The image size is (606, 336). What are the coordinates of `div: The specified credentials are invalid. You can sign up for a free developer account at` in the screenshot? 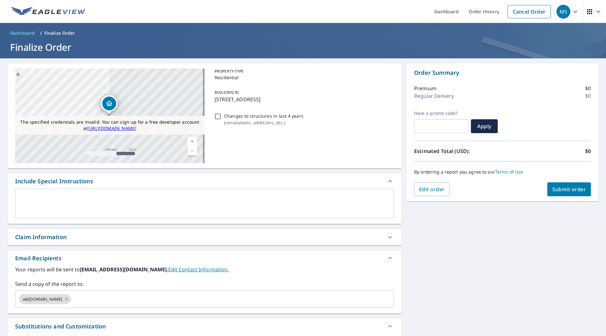 It's located at (110, 125).